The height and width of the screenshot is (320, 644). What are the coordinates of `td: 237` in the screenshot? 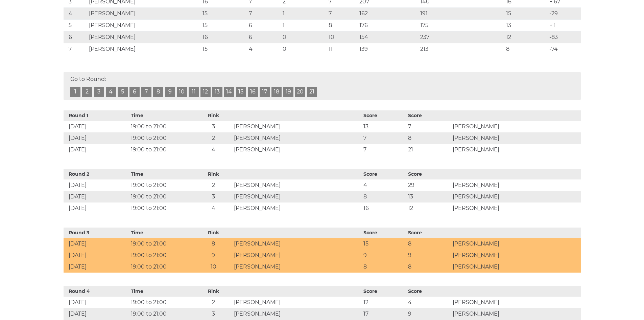 It's located at (462, 37).